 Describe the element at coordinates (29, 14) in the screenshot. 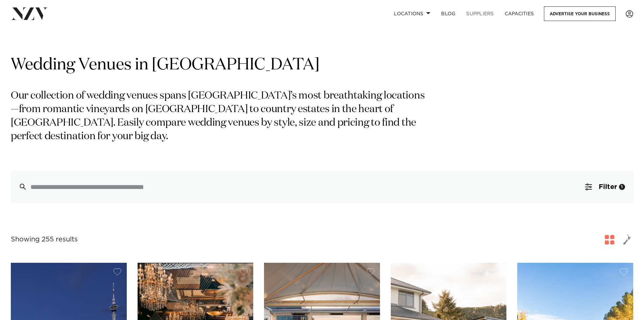

I see `img: nzv-logo.png` at that location.